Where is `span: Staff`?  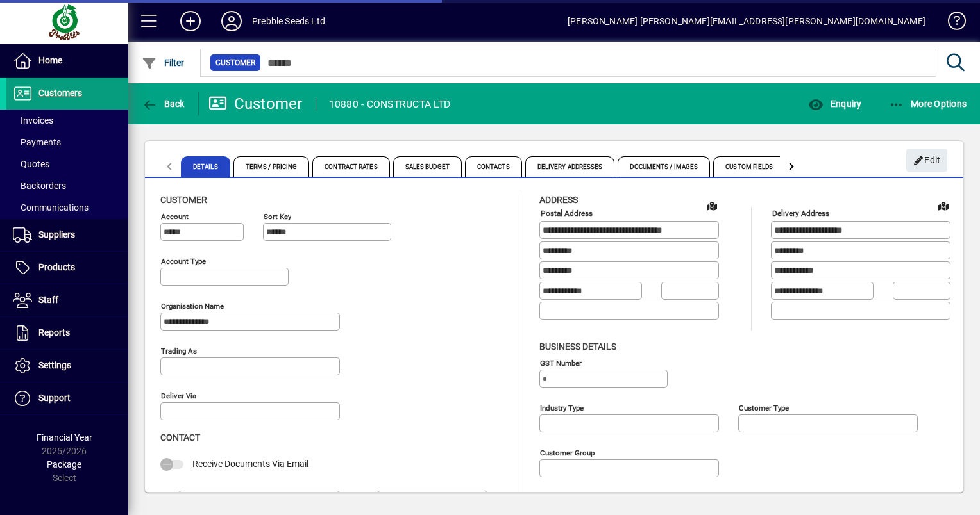 span: Staff is located at coordinates (48, 300).